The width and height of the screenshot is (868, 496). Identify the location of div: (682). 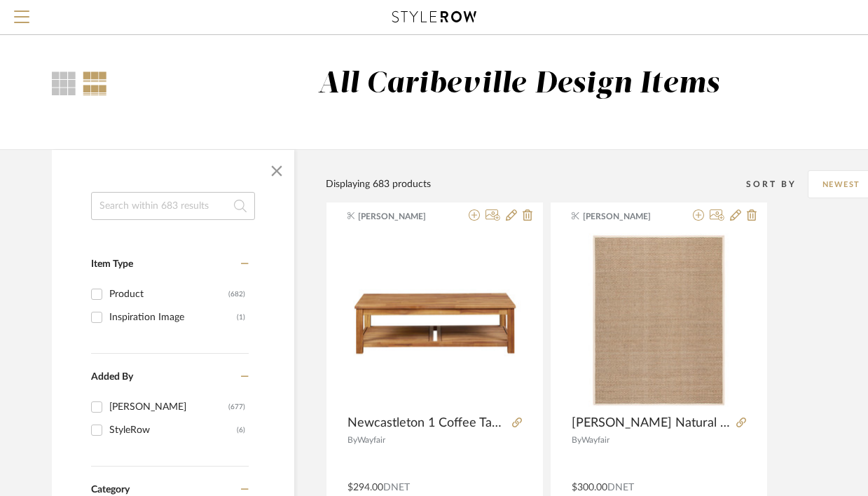
(237, 294).